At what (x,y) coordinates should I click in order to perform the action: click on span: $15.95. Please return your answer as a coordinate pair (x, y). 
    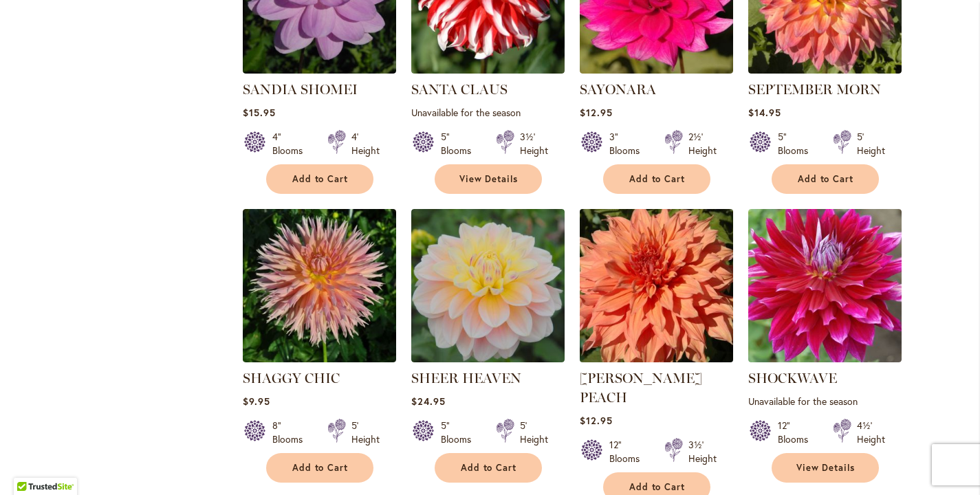
    Looking at the image, I should click on (259, 112).